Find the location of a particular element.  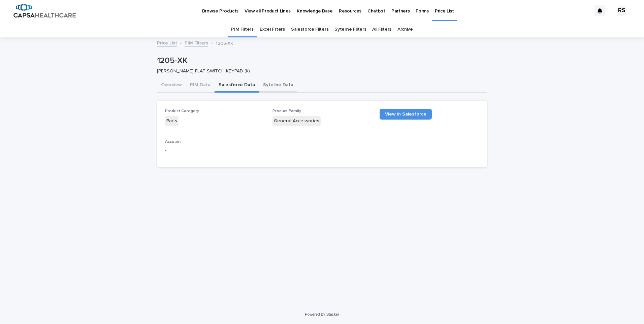

a: All Filters is located at coordinates (382, 29).